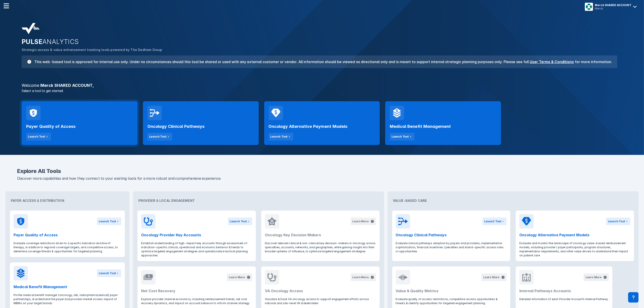 This screenshot has width=644, height=308. Describe the element at coordinates (322, 85) in the screenshot. I see `h3: Merck SHARED ACCOUNT ,` at that location.